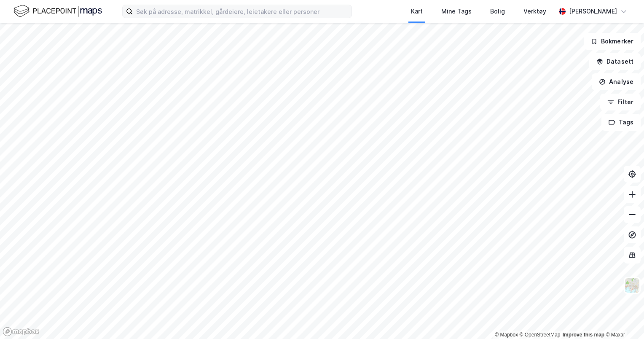 The image size is (644, 339). Describe the element at coordinates (623, 319) in the screenshot. I see `div: Chat Widget` at that location.